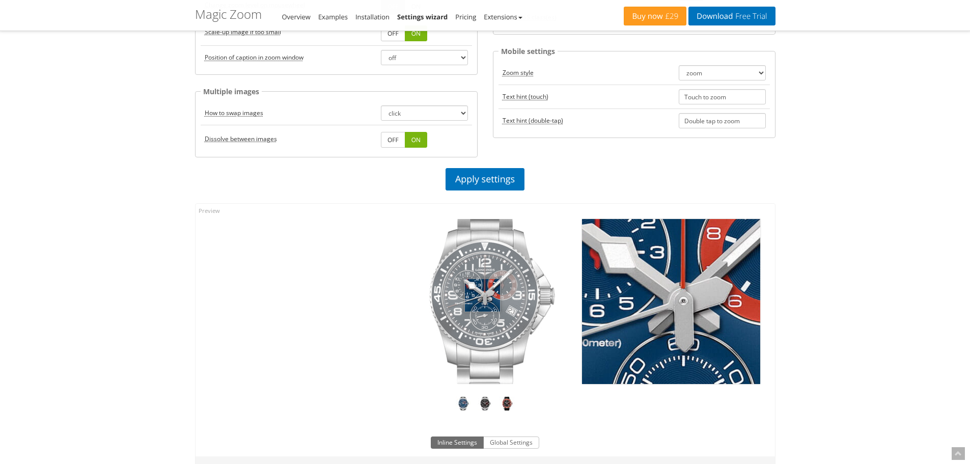 The image size is (970, 464). Describe the element at coordinates (228, 14) in the screenshot. I see `h1: Magic Zoom` at that location.